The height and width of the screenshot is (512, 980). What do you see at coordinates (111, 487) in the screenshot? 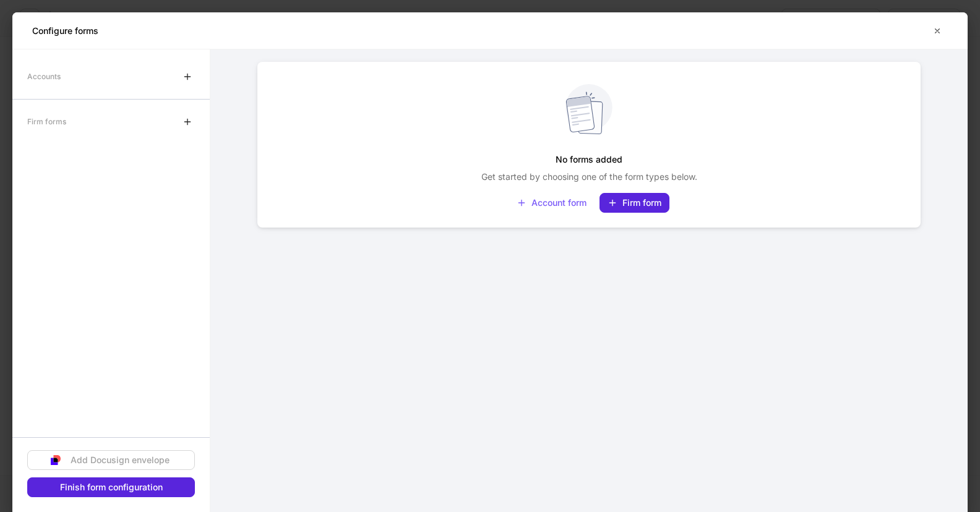
I see `button: Finish form configuration` at bounding box center [111, 487].